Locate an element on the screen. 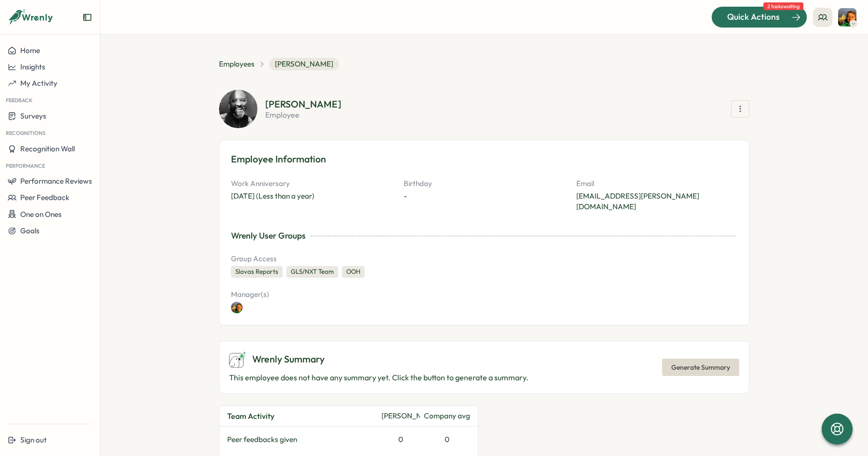  p: Birthday is located at coordinates (484, 184).